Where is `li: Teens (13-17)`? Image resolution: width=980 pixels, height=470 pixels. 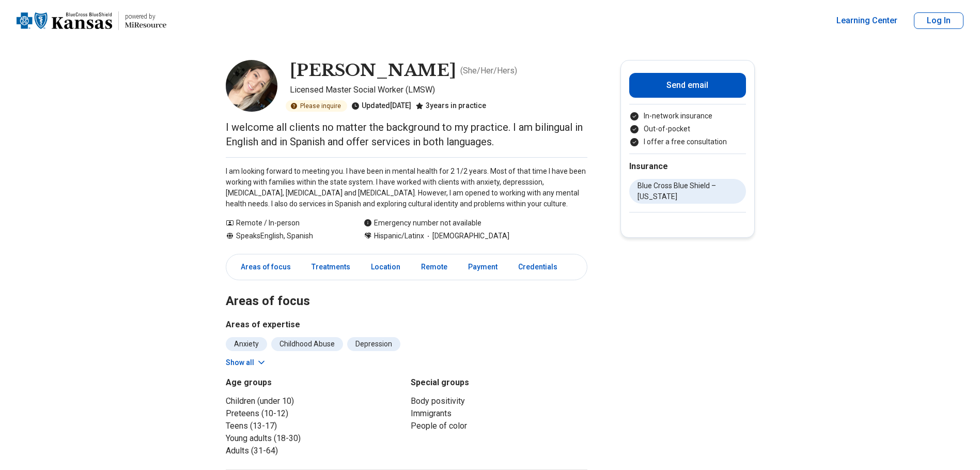 li: Teens (13-17) is located at coordinates (314, 426).